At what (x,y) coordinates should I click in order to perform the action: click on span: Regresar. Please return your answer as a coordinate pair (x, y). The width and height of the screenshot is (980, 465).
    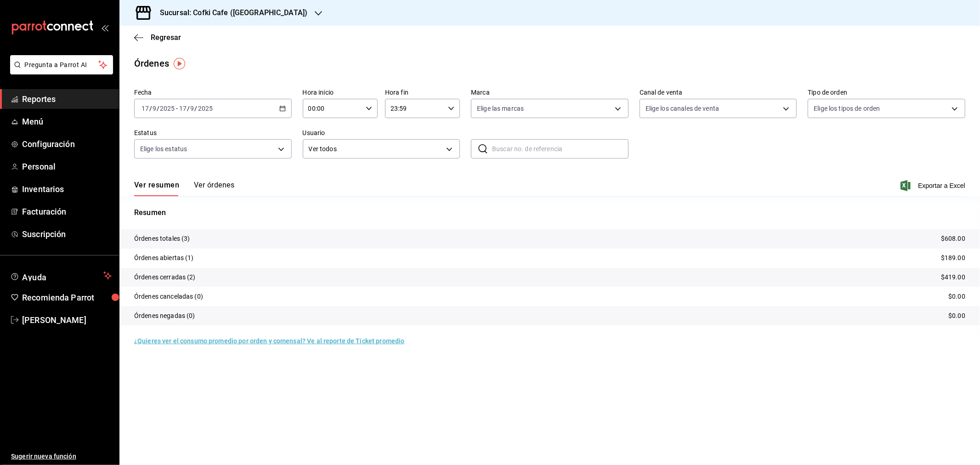
    Looking at the image, I should click on (166, 37).